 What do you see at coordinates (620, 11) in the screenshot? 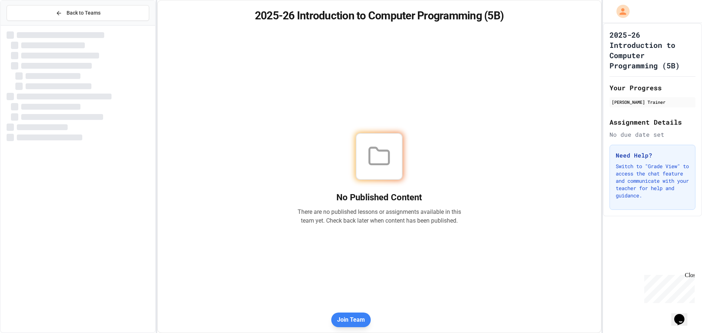
I see `div: My Account` at bounding box center [620, 11].